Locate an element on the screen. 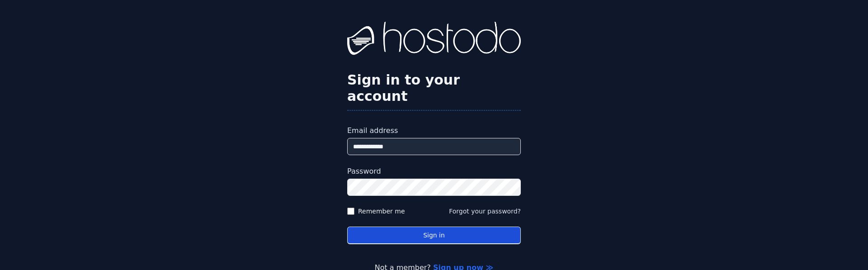 Image resolution: width=868 pixels, height=270 pixels. button: Forgot your password? is located at coordinates (484, 211).